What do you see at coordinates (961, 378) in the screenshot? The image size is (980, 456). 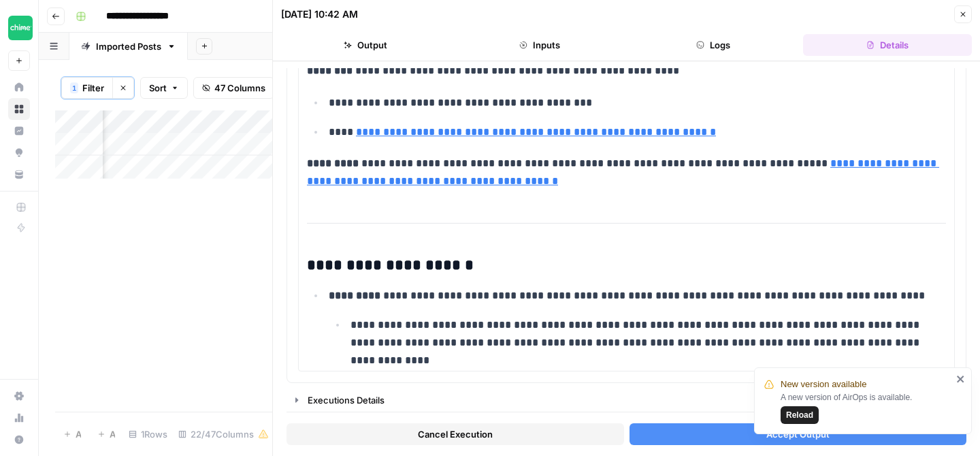 I see `button: close` at bounding box center [961, 378].